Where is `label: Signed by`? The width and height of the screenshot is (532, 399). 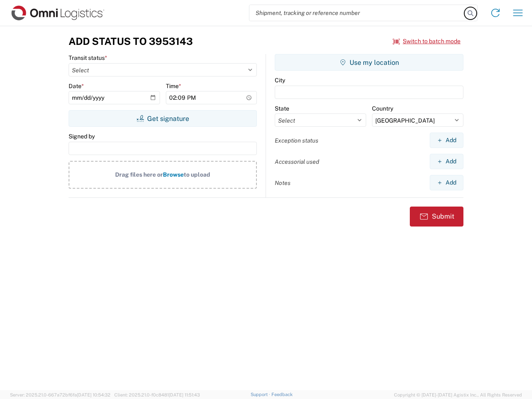
label: Signed by is located at coordinates (82, 136).